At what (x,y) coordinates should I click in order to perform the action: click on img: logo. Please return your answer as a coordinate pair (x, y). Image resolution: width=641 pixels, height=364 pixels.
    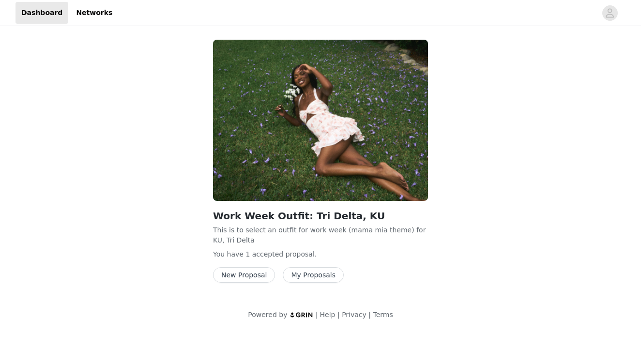
    Looking at the image, I should click on (302, 315).